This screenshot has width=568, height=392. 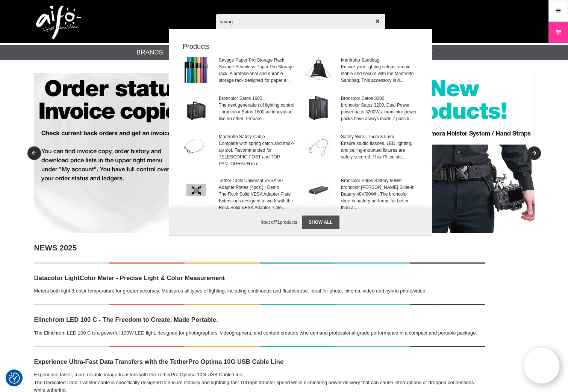 What do you see at coordinates (301, 22) in the screenshot?
I see `input: Search products ...` at bounding box center [301, 22].